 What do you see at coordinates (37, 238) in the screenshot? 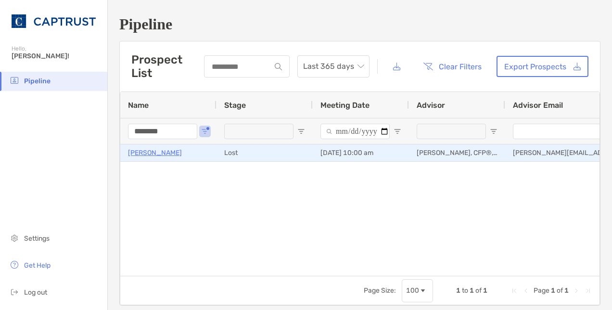
I see `span: Settings` at bounding box center [37, 238].